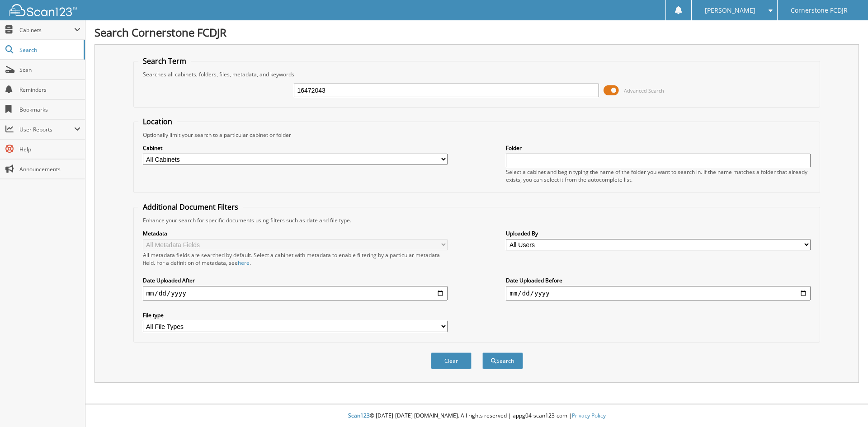  What do you see at coordinates (819, 10) in the screenshot?
I see `span: Cornerstone FCDJR` at bounding box center [819, 10].